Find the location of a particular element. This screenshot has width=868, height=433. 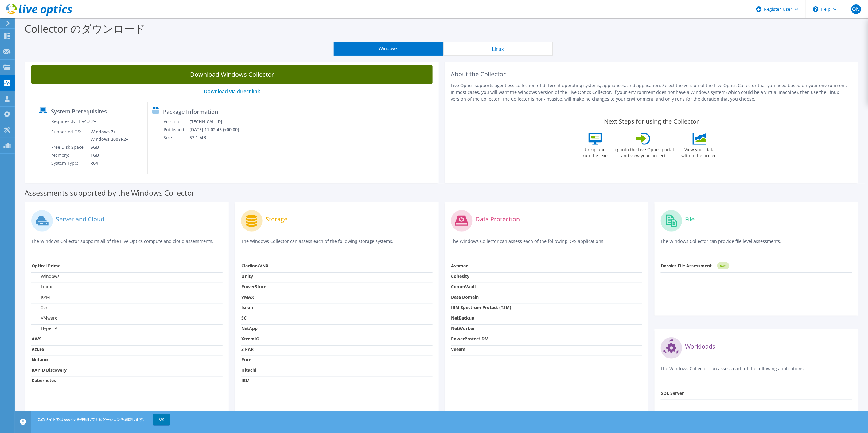

label: Windows is located at coordinates (45, 276).